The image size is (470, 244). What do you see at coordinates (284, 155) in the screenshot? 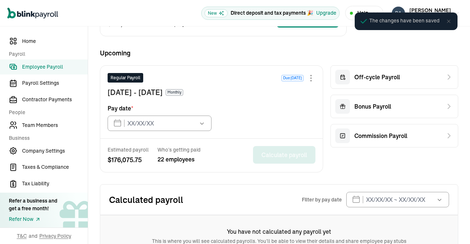
I see `button: Calculate payroll` at bounding box center [284, 155].